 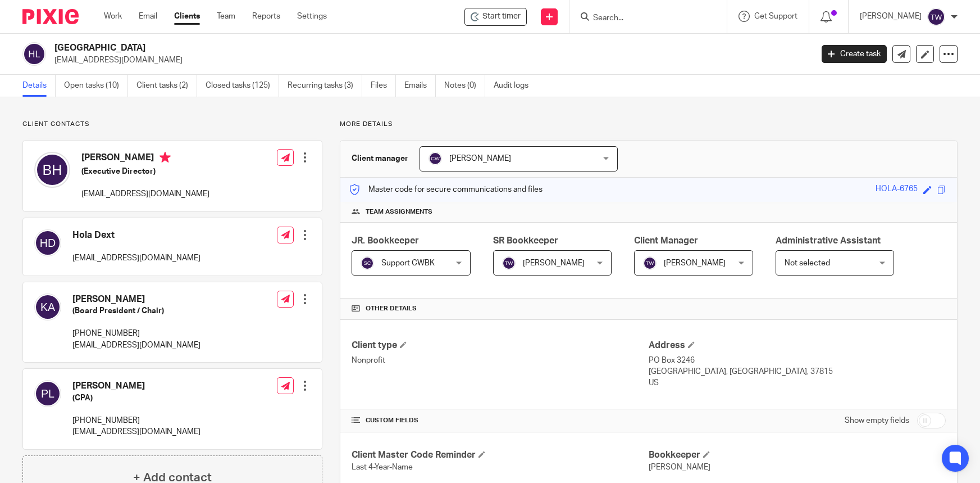 What do you see at coordinates (165, 158) in the screenshot?
I see `i: Primary` at bounding box center [165, 158].